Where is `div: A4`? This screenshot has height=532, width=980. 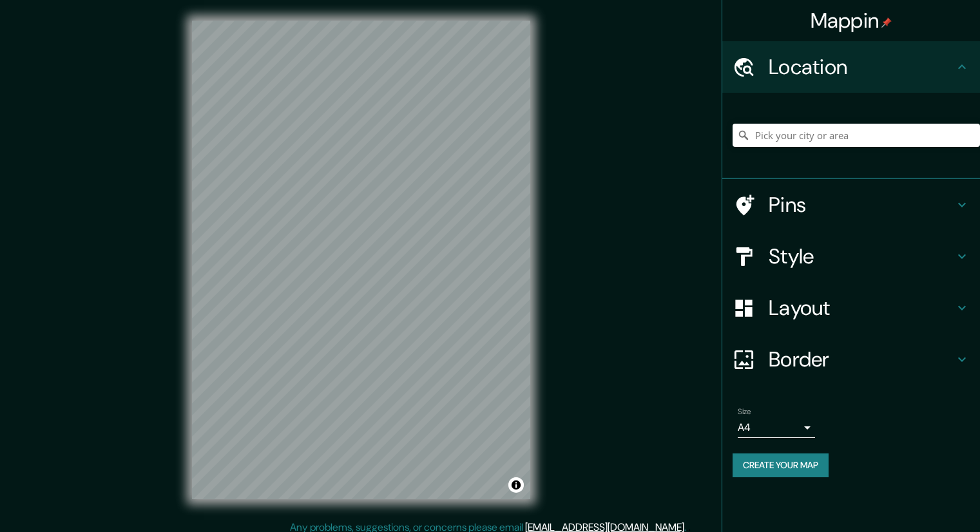 div: A4 is located at coordinates (776, 428).